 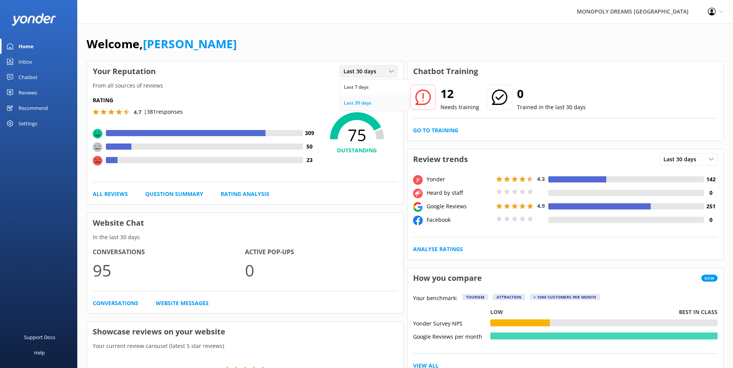 I want to click on span: New, so click(x=709, y=278).